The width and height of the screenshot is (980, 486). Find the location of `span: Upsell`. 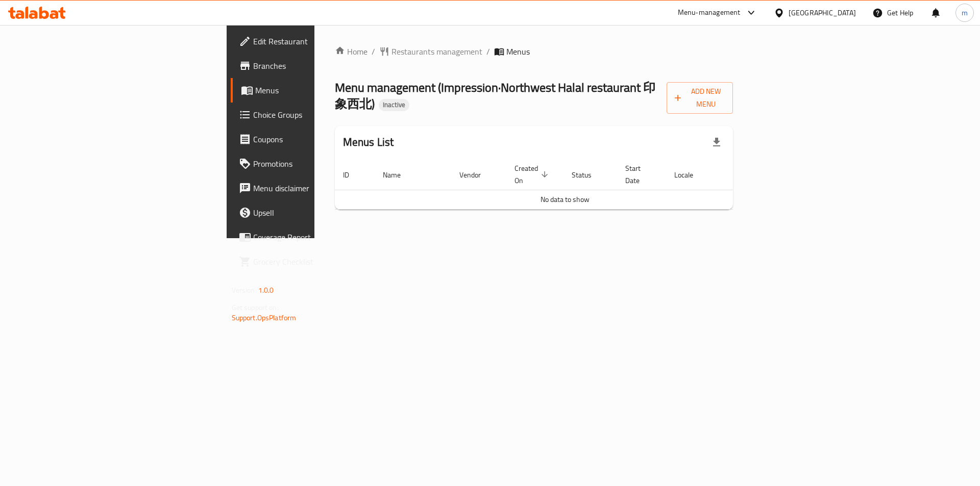

span: Upsell is located at coordinates (318, 213).